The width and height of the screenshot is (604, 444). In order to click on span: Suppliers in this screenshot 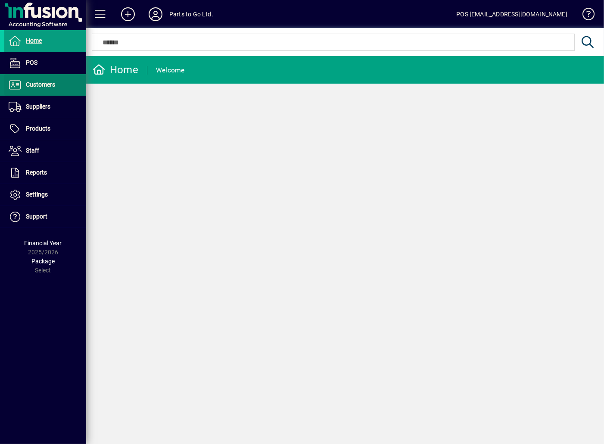, I will do `click(38, 106)`.